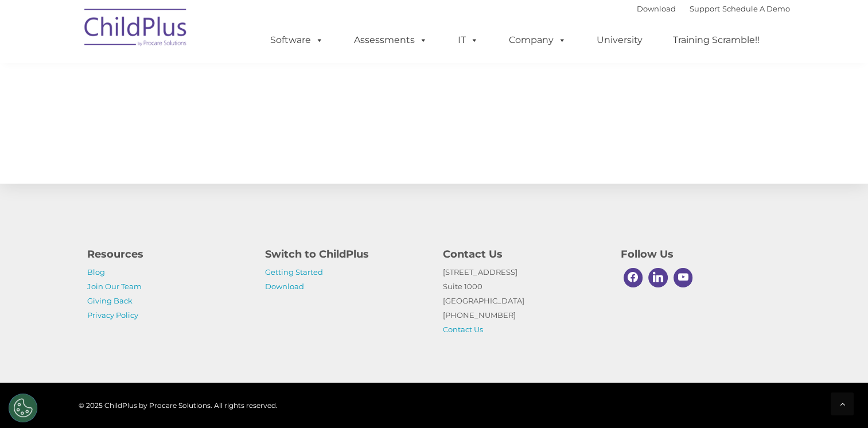 The width and height of the screenshot is (868, 428). I want to click on a: Training Scramble!!, so click(716, 40).